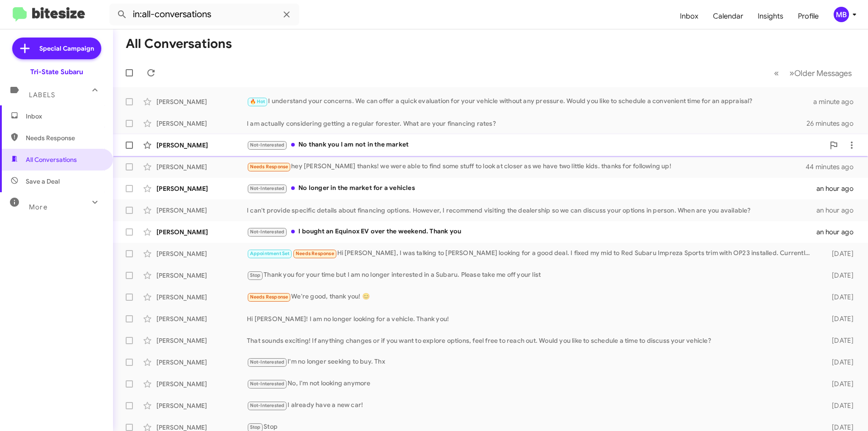  What do you see at coordinates (43, 181) in the screenshot?
I see `span: Save a Deal` at bounding box center [43, 181].